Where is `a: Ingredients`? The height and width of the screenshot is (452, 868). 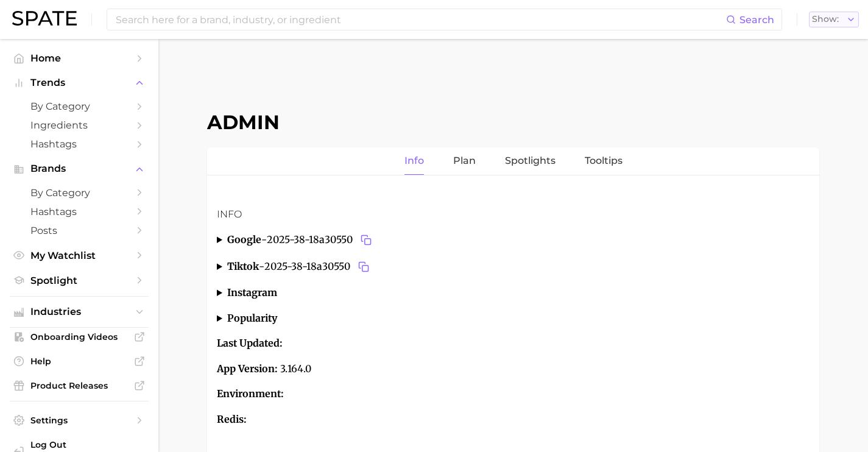 a: Ingredients is located at coordinates (79, 125).